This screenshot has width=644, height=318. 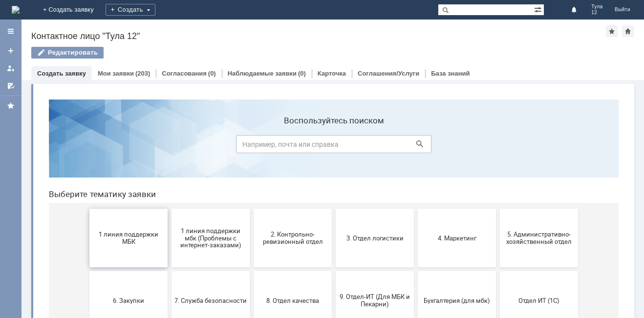 What do you see at coordinates (170, 147) in the screenshot?
I see `button: 1 линия поддержки мбк (Проблемы с интернет-заказами)` at bounding box center [170, 147].